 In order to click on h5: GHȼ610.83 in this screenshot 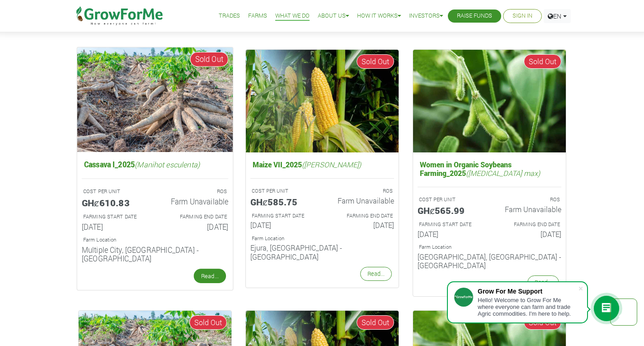, I will do `click(114, 203)`.